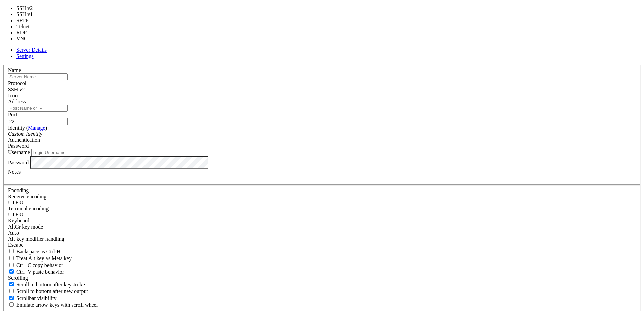 The image size is (644, 311). I want to click on input: Ctrl+V paste behavior, so click(11, 271).